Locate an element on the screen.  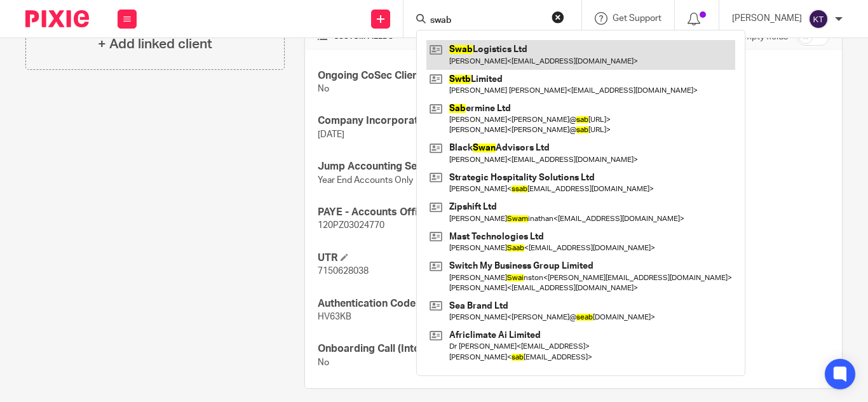
h4: Ongoing CoSec Client is located at coordinates (446, 76).